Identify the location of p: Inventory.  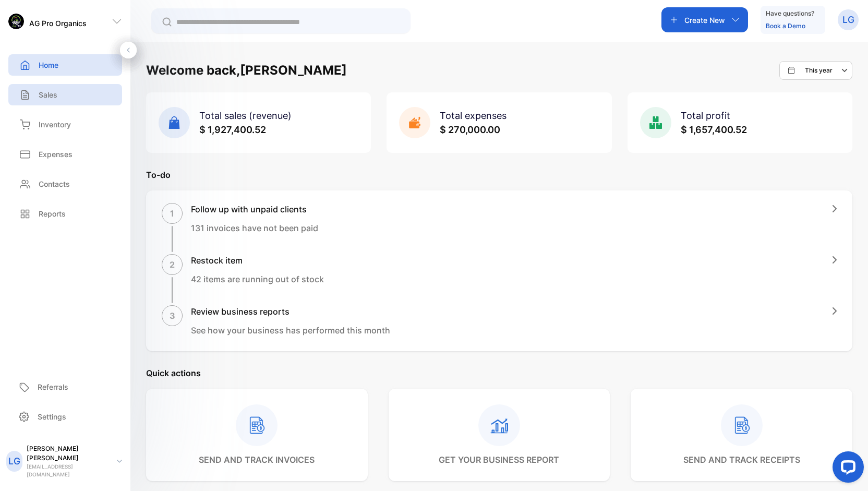
(55, 124).